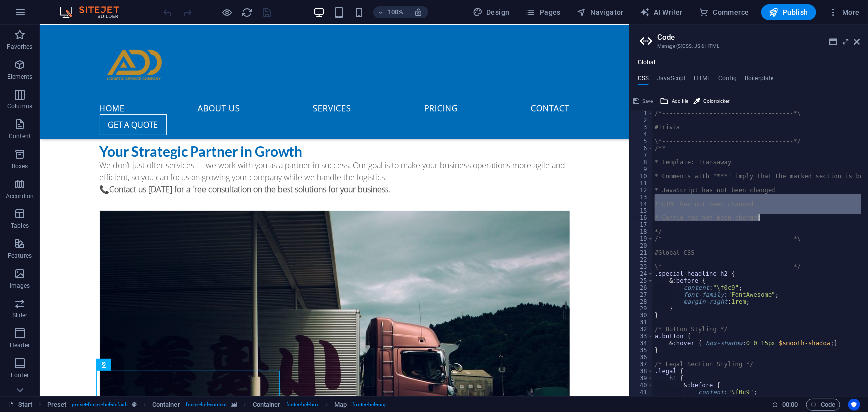 The height and width of the screenshot is (412, 868). Describe the element at coordinates (642, 287) in the screenshot. I see `div: 26` at that location.